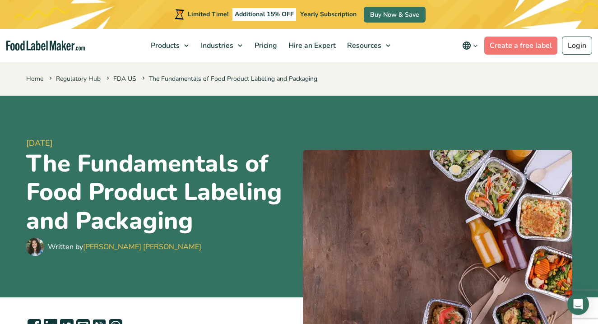  Describe the element at coordinates (265, 46) in the screenshot. I see `a: Pricing` at that location.